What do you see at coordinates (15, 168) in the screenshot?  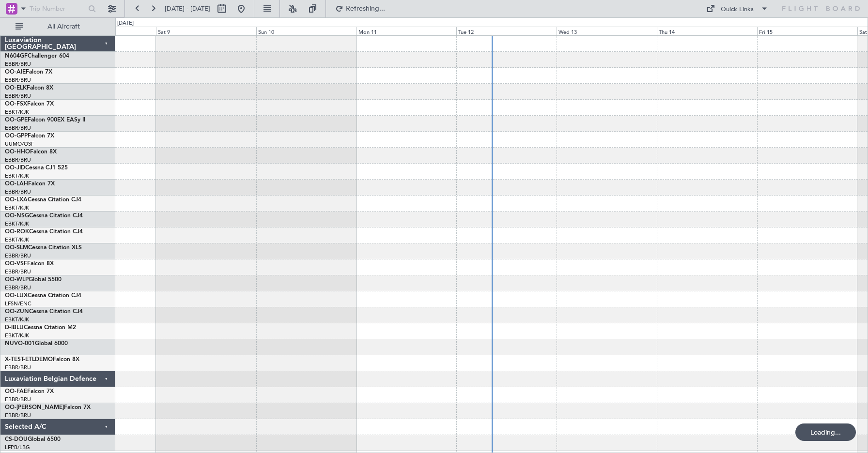 I see `span: OO-JID` at bounding box center [15, 168].